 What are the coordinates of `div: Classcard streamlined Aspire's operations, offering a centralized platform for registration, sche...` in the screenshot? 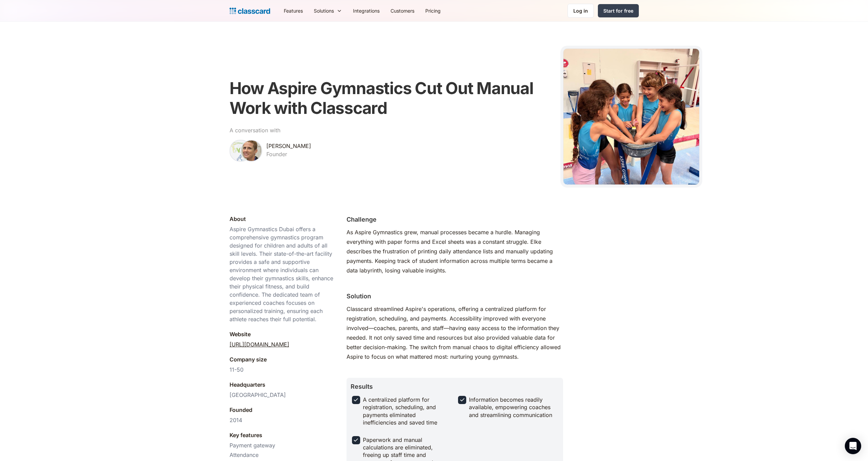 It's located at (454, 333).